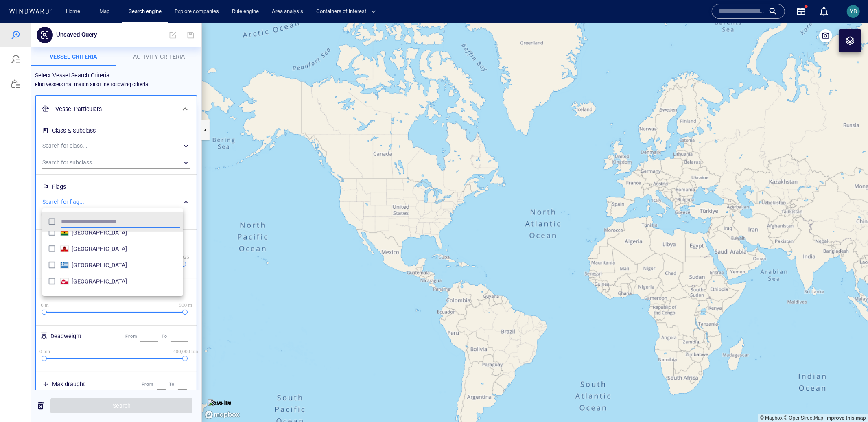 The image size is (868, 422). I want to click on button: Containers of interest, so click(348, 11).